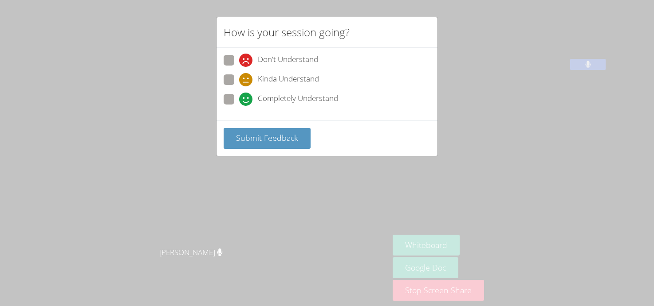 This screenshot has height=306, width=654. What do you see at coordinates (286, 32) in the screenshot?
I see `h2: How is your session going?` at bounding box center [286, 32].